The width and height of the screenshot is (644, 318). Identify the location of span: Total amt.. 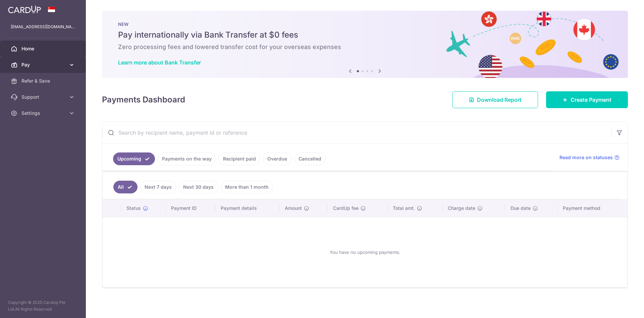
(404, 208).